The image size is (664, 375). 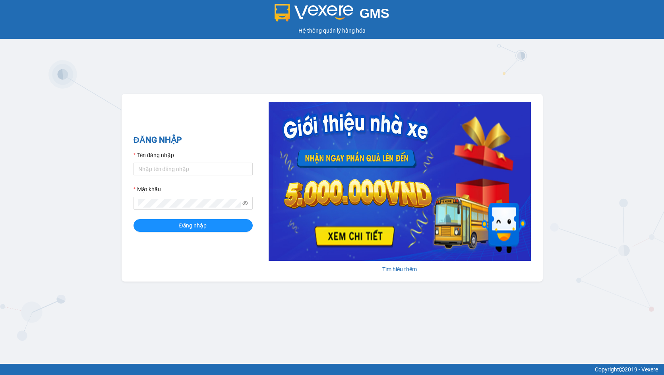 What do you see at coordinates (332, 15) in the screenshot?
I see `a: GMS` at bounding box center [332, 15].